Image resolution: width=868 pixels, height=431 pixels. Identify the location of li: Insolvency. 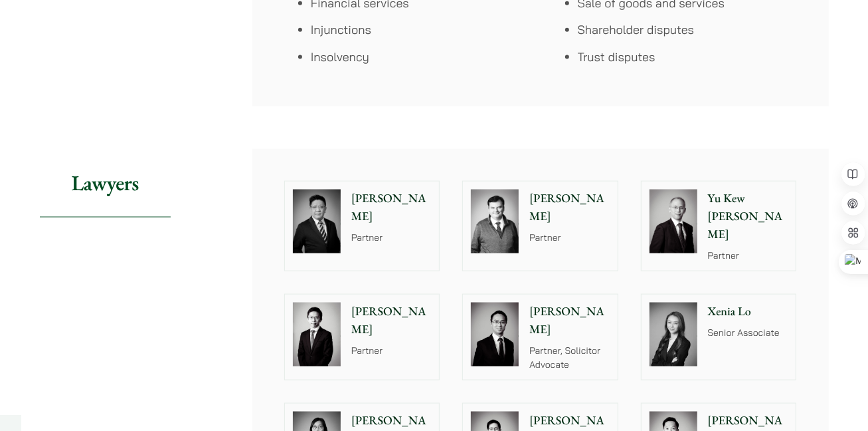
(421, 56).